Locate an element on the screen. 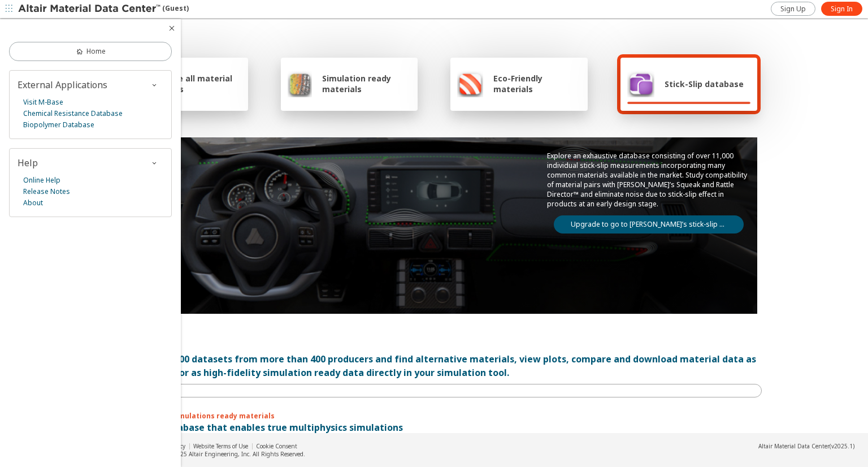 The width and height of the screenshot is (868, 467). a: Online Help is located at coordinates (42, 180).